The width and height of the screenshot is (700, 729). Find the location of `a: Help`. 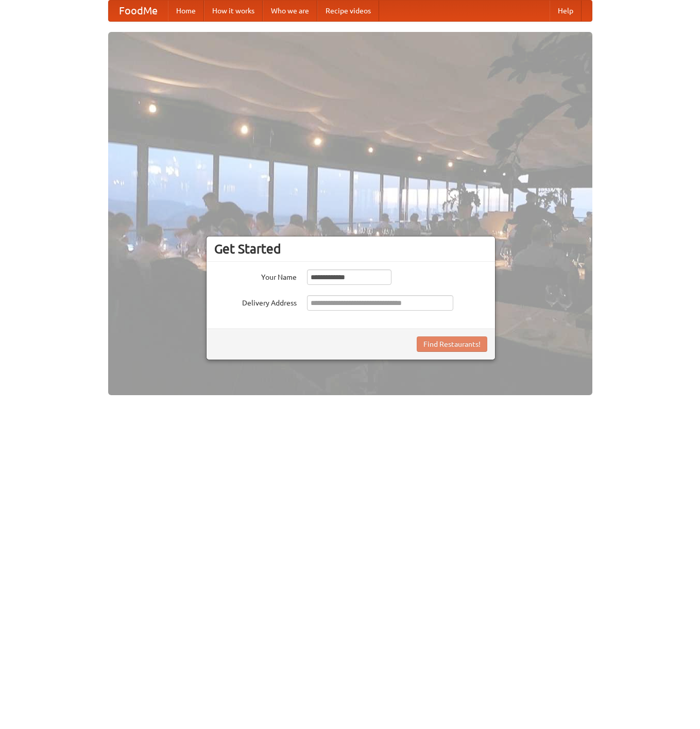

a: Help is located at coordinates (566, 11).